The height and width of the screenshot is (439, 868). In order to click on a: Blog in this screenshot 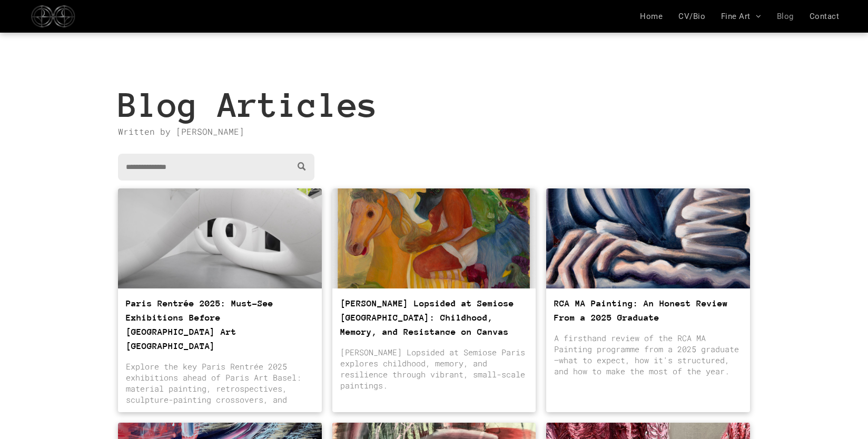, I will do `click(785, 16)`.